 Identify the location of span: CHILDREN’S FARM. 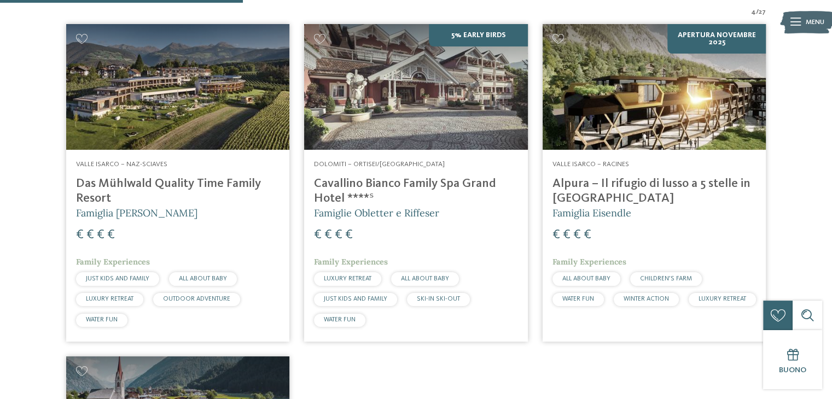
(666, 279).